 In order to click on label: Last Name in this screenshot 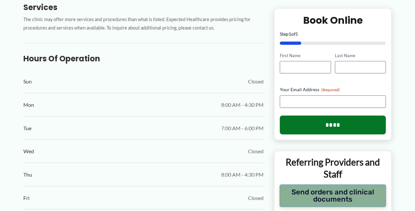, I will do `click(360, 55)`.